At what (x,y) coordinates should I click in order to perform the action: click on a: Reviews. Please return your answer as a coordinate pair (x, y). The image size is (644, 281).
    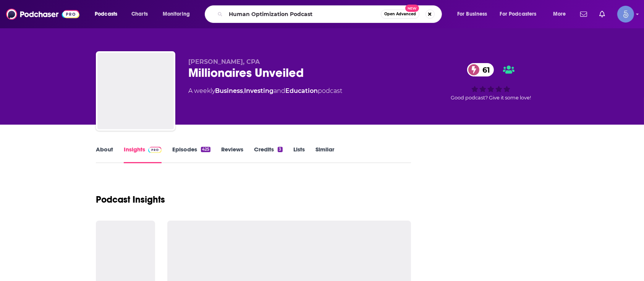
    Looking at the image, I should click on (232, 154).